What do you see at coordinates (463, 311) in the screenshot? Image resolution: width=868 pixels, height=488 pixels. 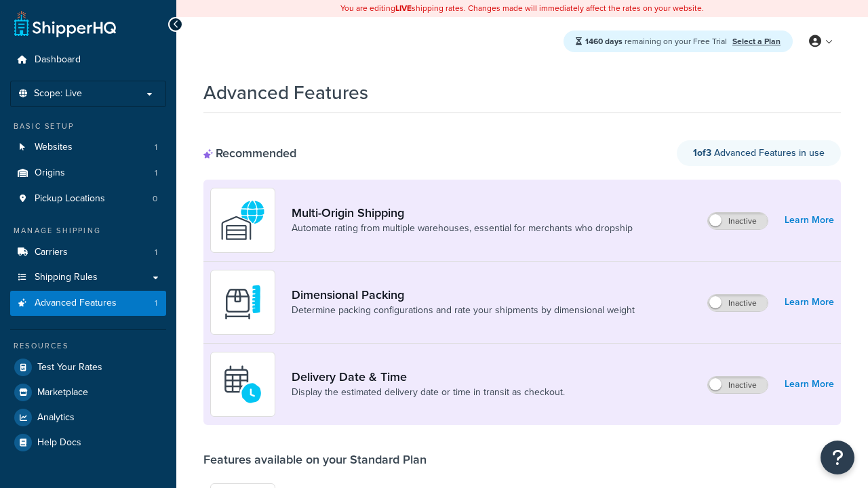 I see `a: Determine packing configurations and rate your shipments by dimensional weight` at bounding box center [463, 311].